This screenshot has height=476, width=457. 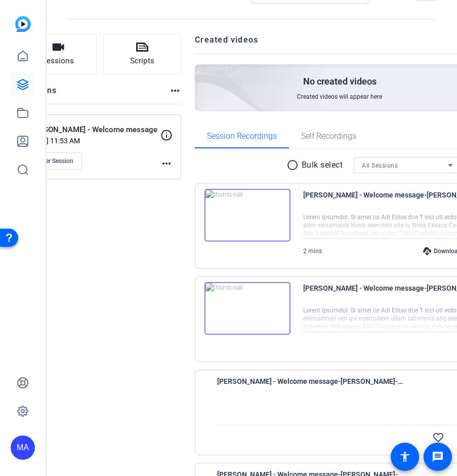 I want to click on mat-icon: message, so click(x=438, y=457).